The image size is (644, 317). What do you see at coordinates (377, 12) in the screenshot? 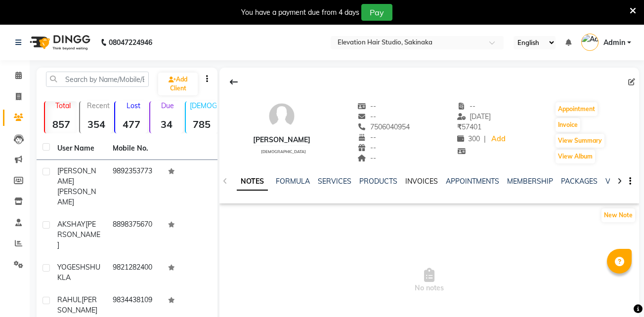
I see `button: Pay` at bounding box center [377, 12].